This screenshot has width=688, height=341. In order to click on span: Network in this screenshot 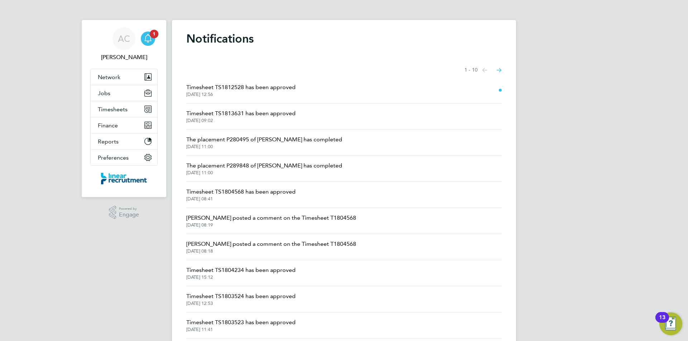, I will do `click(109, 77)`.